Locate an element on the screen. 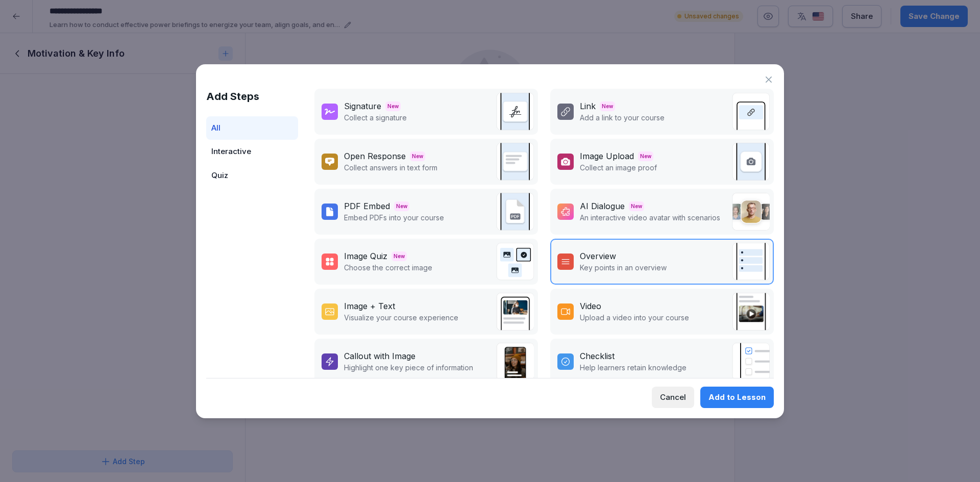 The height and width of the screenshot is (482, 980). div: Image + Text is located at coordinates (370, 306).